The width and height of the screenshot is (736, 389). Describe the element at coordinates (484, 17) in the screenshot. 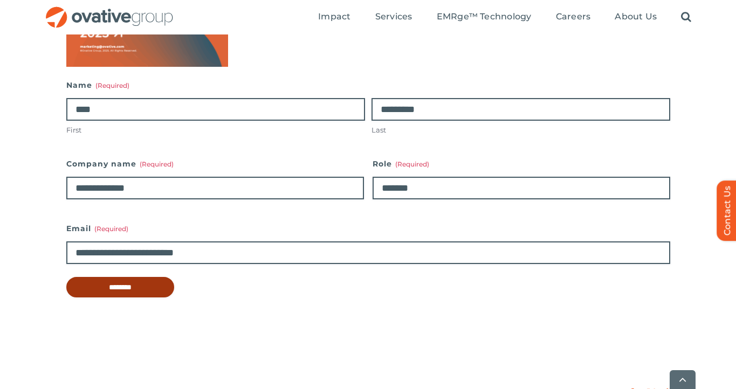

I see `span: EMRge™ Technology` at that location.